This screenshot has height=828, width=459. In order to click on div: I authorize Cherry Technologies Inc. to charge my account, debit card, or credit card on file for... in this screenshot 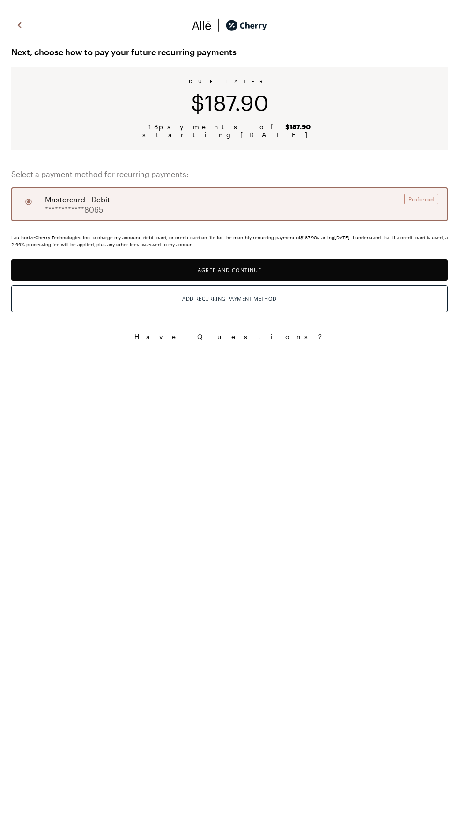, I will do `click(229, 241)`.